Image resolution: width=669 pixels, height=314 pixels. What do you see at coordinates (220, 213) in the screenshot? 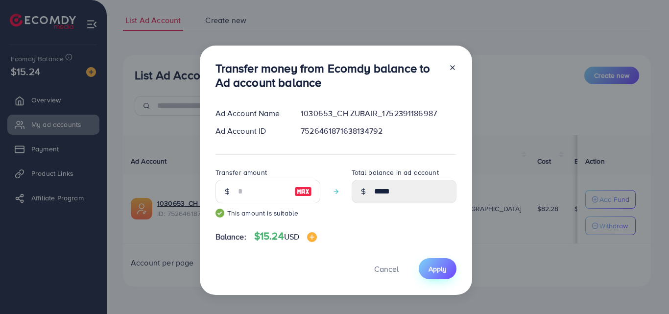
I see `img: guide` at bounding box center [220, 213].